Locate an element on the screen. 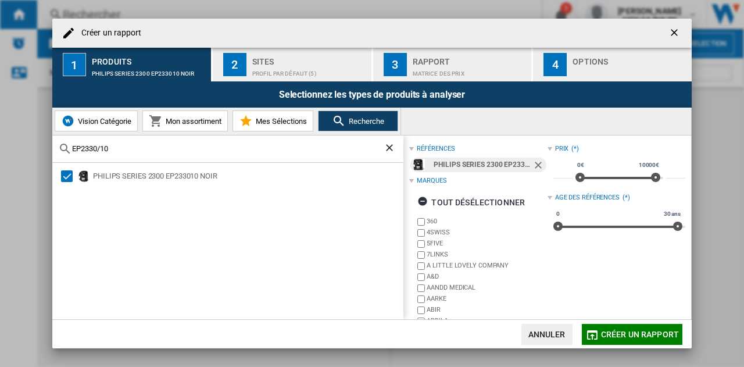 The image size is (744, 367). button: Vision Catégorie is located at coordinates (96, 121).